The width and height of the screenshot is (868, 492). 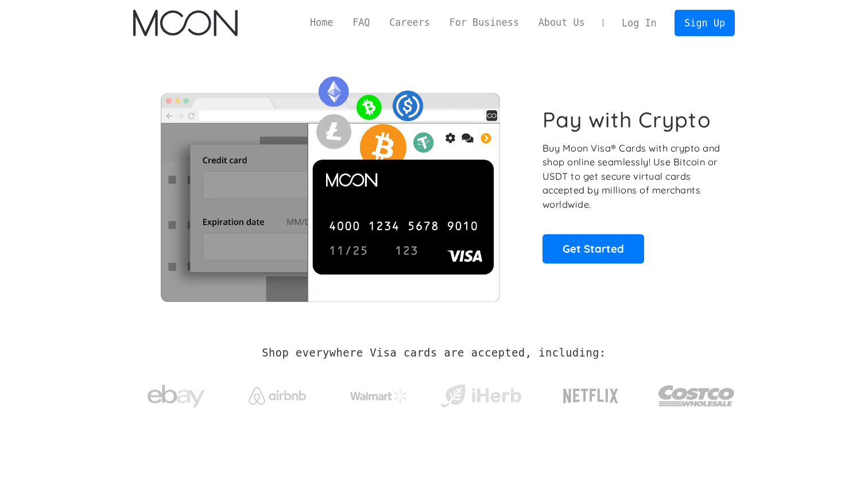 I want to click on a: home, so click(x=185, y=23).